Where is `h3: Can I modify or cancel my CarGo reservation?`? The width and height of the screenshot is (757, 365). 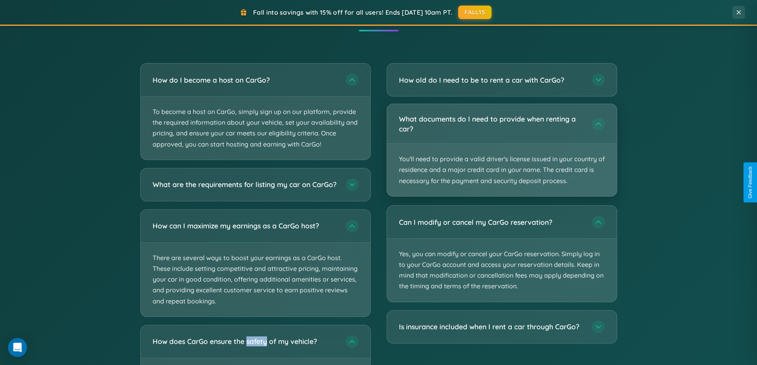 h3: Can I modify or cancel my CarGo reservation? is located at coordinates (492, 222).